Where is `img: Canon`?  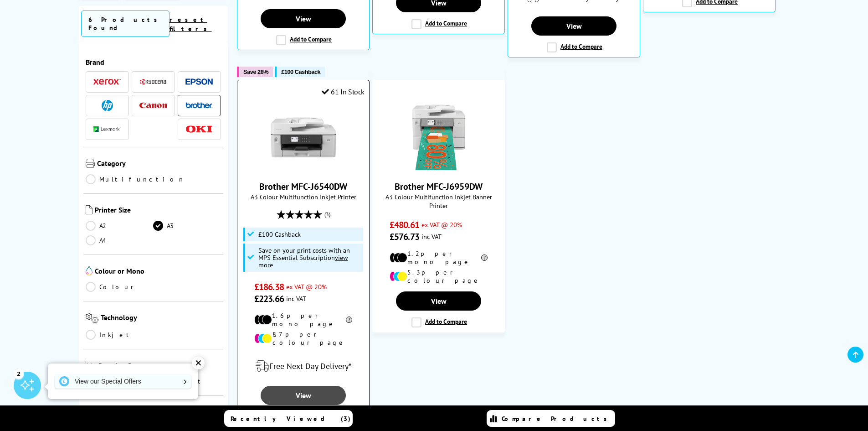
img: Canon is located at coordinates (153, 106).